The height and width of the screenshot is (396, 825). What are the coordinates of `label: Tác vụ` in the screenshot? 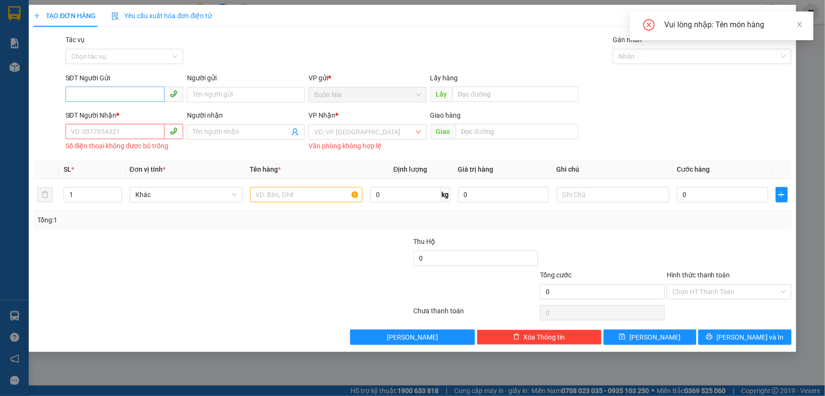 It's located at (75, 40).